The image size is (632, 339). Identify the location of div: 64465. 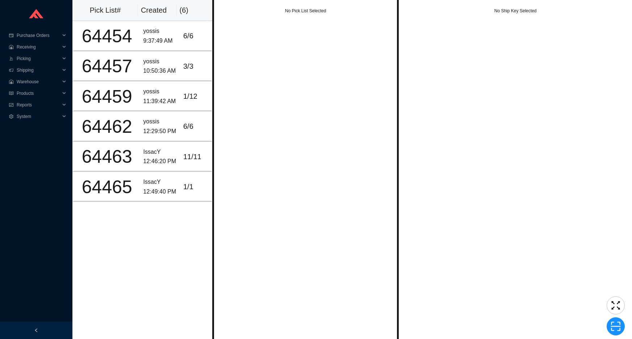
(107, 187).